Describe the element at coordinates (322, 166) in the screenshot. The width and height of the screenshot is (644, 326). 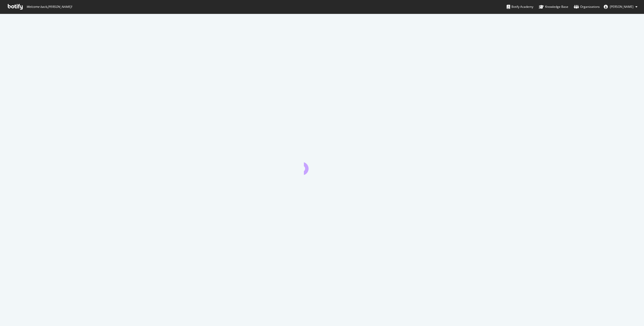
I see `div: animation` at that location.